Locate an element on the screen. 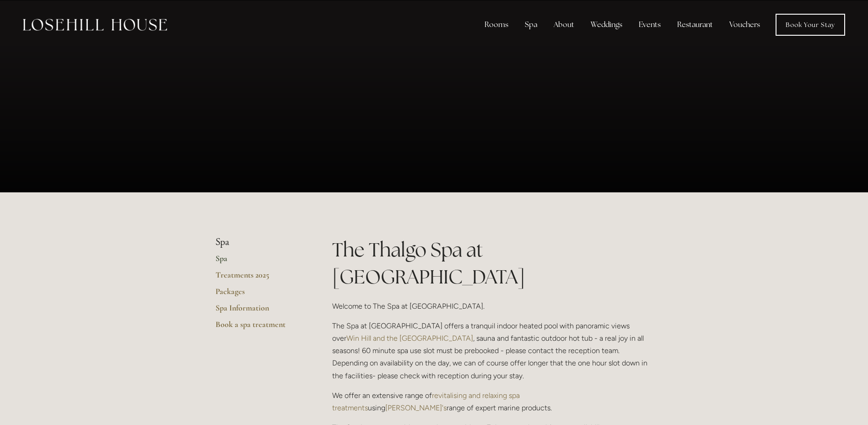 This screenshot has width=868, height=425. a: Spa is located at coordinates (259, 262).